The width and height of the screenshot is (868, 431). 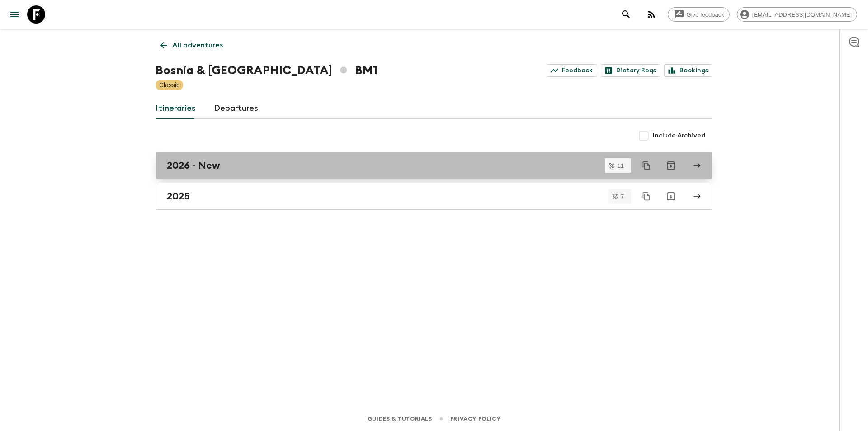 I want to click on a: Itineraries, so click(x=176, y=108).